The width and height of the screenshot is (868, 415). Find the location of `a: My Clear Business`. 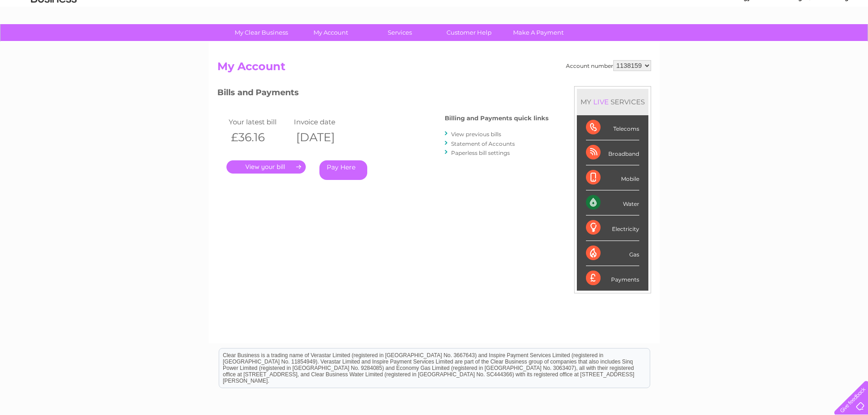

a: My Clear Business is located at coordinates (261, 32).